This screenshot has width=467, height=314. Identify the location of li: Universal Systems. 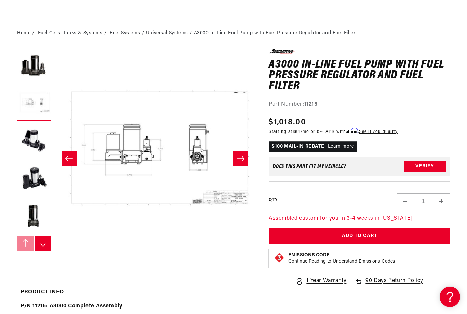
(170, 33).